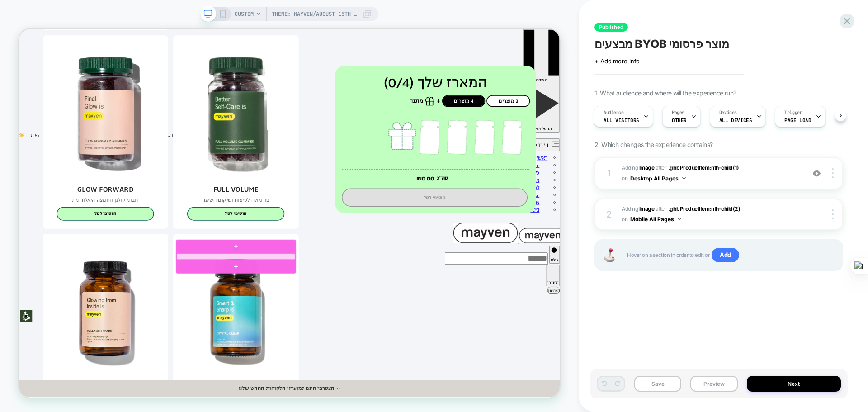  I want to click on input: חפש.י, so click(637, 306).